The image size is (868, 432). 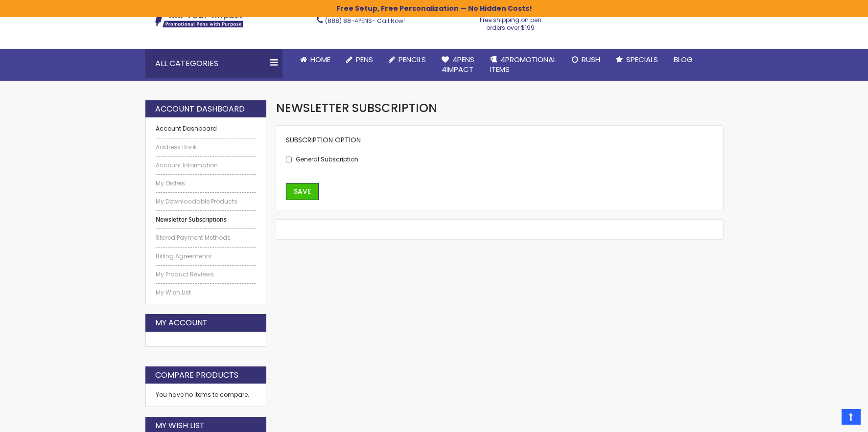 What do you see at coordinates (683, 59) in the screenshot?
I see `span: Blog` at bounding box center [683, 59].